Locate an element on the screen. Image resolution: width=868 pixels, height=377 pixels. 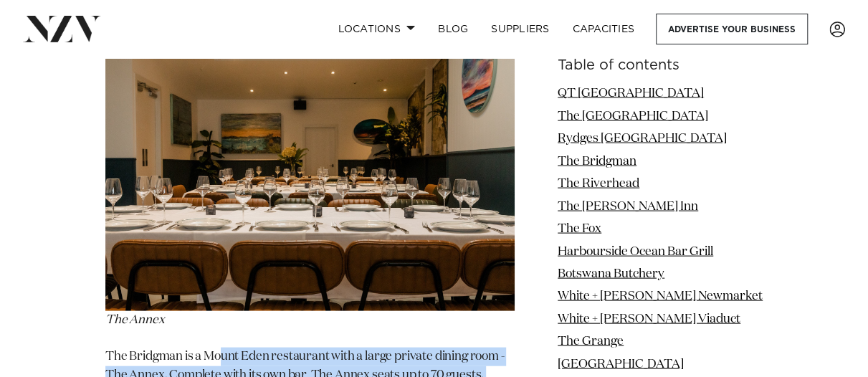
a: Botswana Butchery is located at coordinates (611, 274).